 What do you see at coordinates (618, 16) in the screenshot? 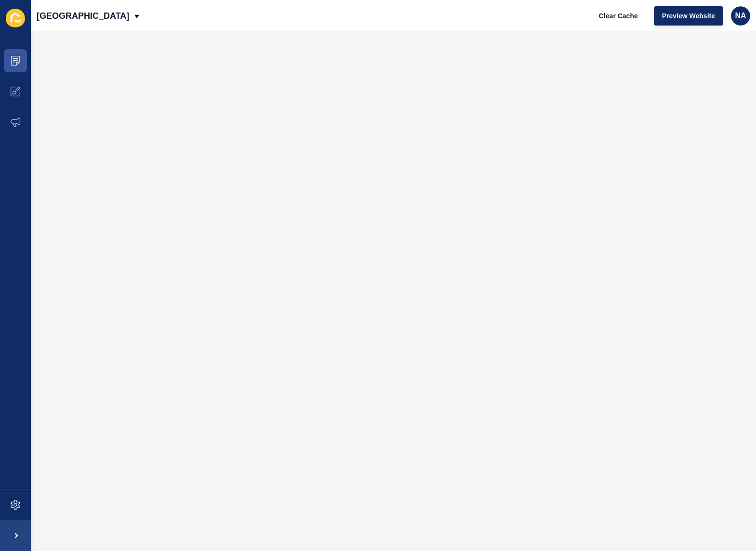
I see `span: Clear Cache` at bounding box center [618, 16].